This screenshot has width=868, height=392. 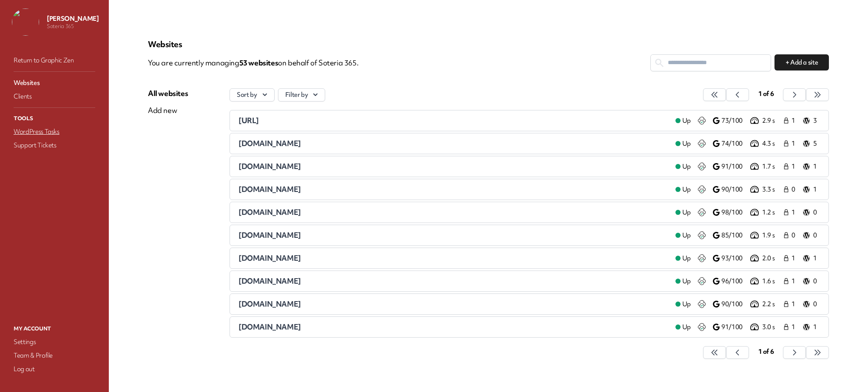 What do you see at coordinates (772, 120) in the screenshot?
I see `p: 2.9 s` at bounding box center [772, 120].